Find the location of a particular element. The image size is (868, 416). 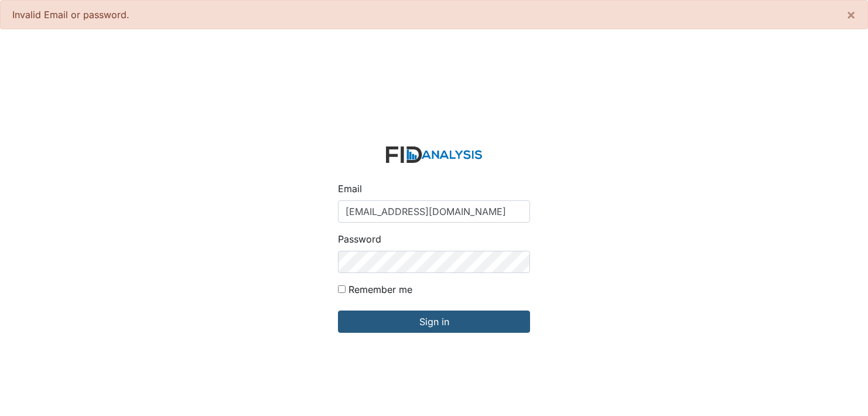

label: Password is located at coordinates (360, 239).